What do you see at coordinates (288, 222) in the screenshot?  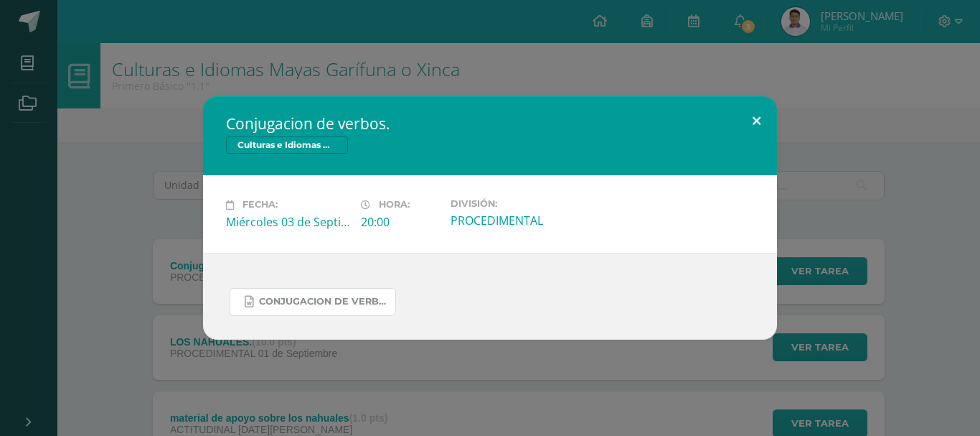 I see `div: Miércoles 03 de Septiembre` at bounding box center [288, 222].